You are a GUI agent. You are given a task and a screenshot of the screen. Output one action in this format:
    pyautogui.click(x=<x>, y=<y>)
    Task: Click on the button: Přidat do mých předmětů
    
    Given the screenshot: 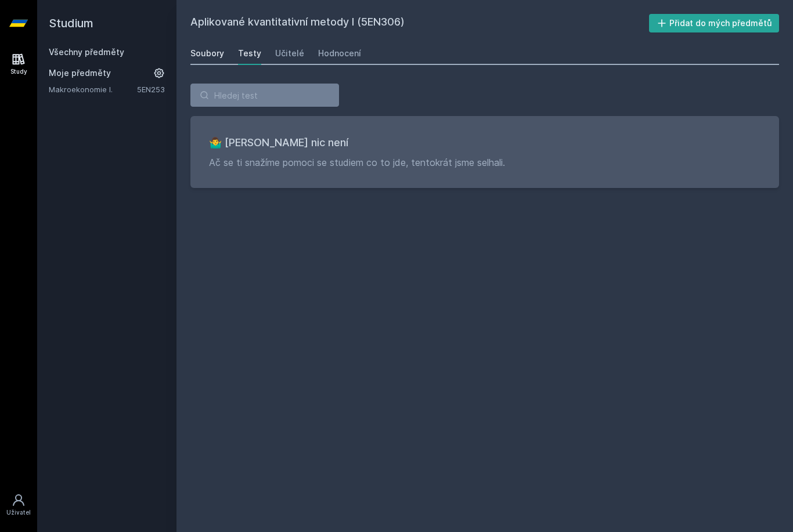 What is the action you would take?
    pyautogui.click(x=714, y=23)
    